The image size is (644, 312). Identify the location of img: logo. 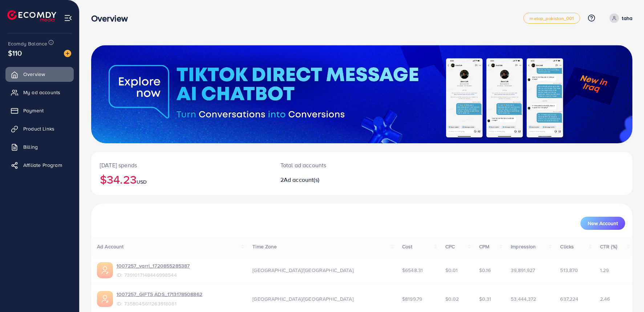
(32, 15).